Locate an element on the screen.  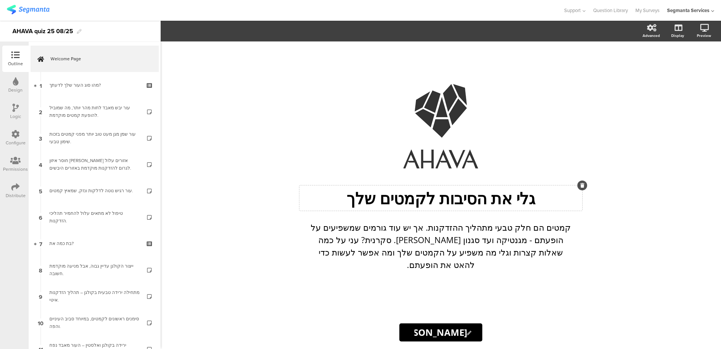
a: 8 ייצור הקולגן עדיין גבוה, אבל מניעה מוקדמת חשובה. is located at coordinates (95, 270).